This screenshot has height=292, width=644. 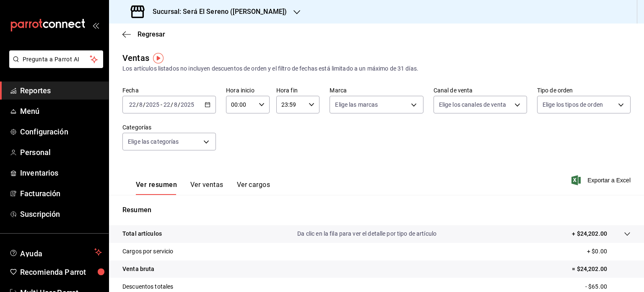 I want to click on span: Recomienda Parrot, so click(x=61, y=272).